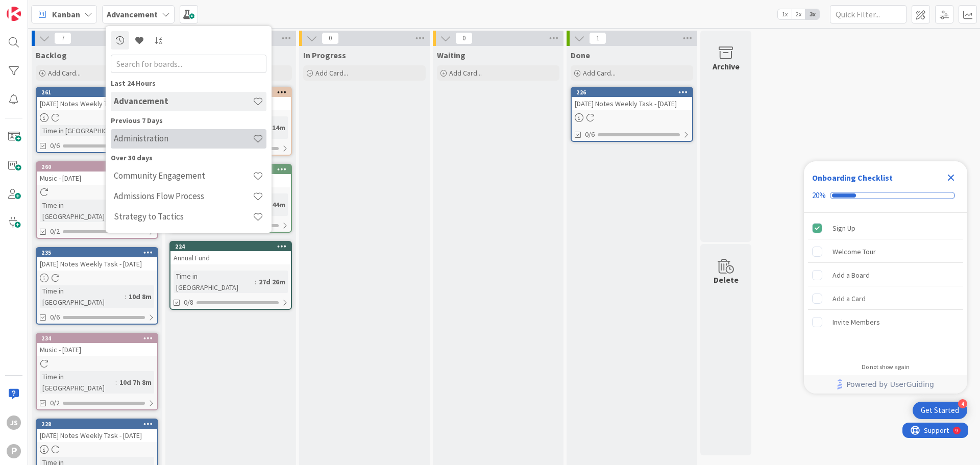  What do you see at coordinates (63, 39) in the screenshot?
I see `span: 7` at bounding box center [63, 39].